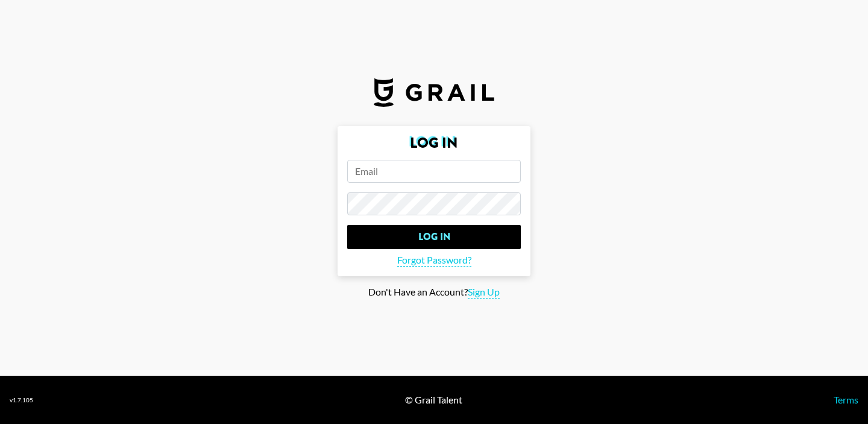  Describe the element at coordinates (434, 292) in the screenshot. I see `div: Don't Have an Account?` at that location.